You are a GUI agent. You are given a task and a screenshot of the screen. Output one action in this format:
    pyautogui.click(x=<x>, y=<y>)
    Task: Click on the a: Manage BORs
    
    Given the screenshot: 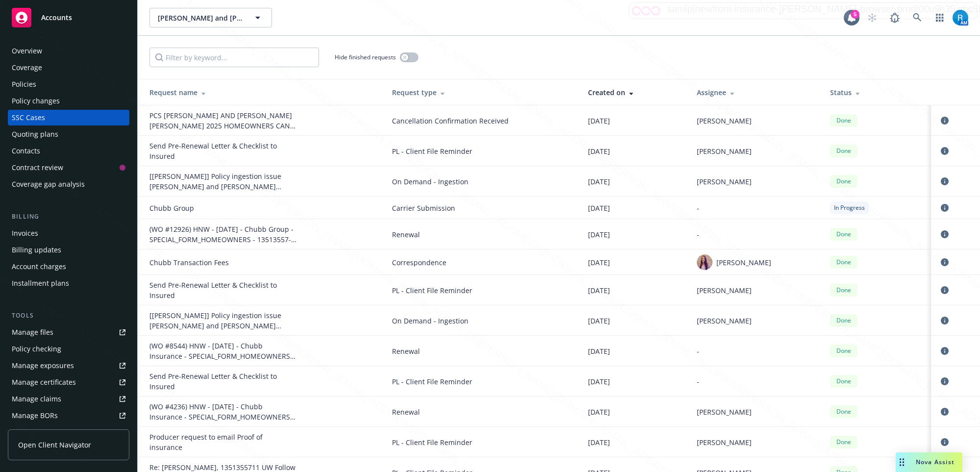 What is the action you would take?
    pyautogui.click(x=68, y=416)
    